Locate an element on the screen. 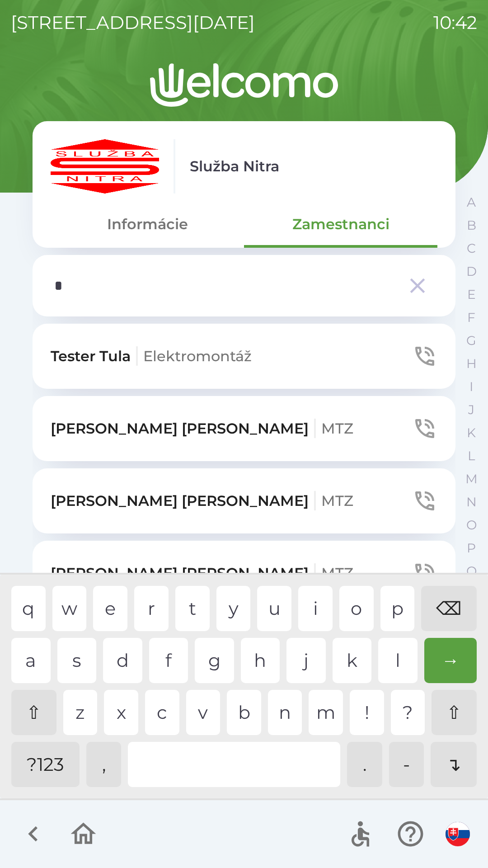 Image resolution: width=488 pixels, height=868 pixels. button: Zamestnanci is located at coordinates (341, 224).